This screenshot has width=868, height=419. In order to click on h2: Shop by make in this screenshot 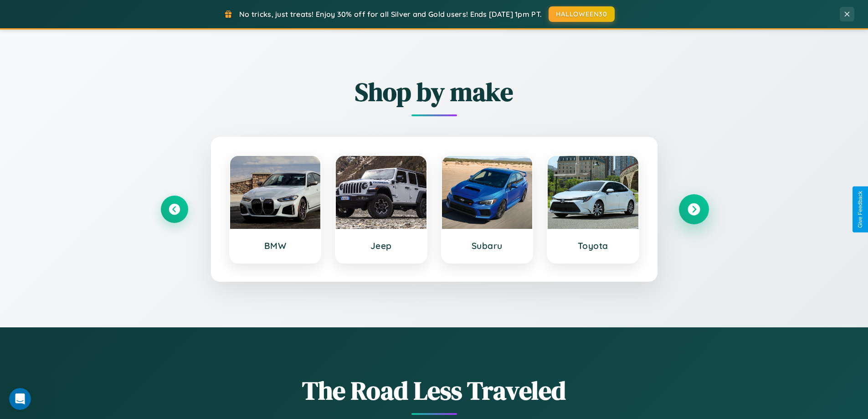, I will do `click(434, 92)`.